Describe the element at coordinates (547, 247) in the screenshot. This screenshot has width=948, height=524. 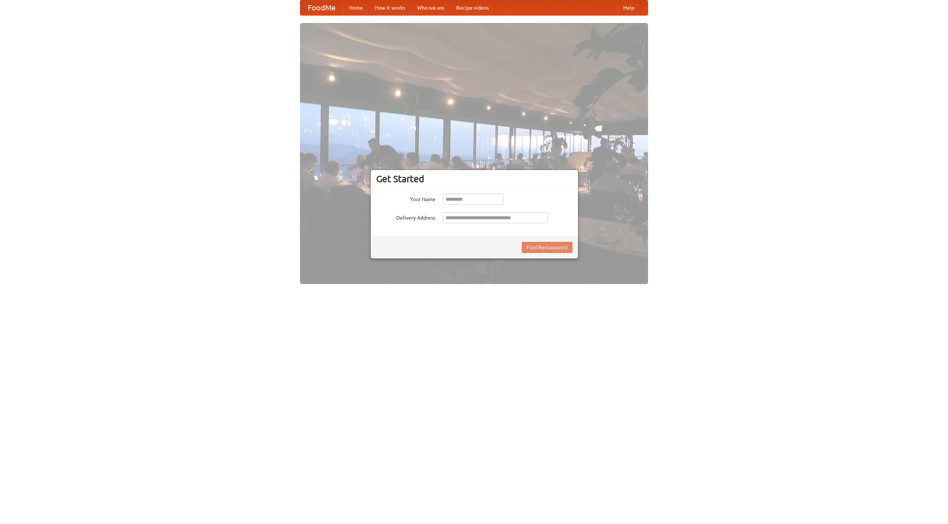
I see `button: Find Restaurants!` at that location.